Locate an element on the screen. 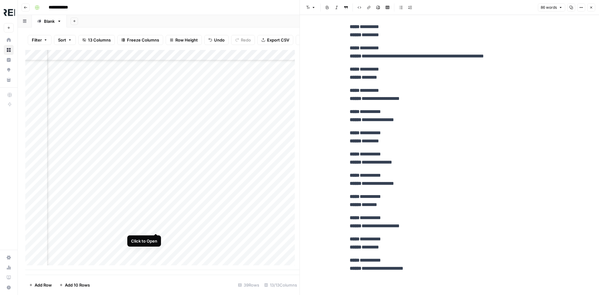 This screenshot has width=599, height=295. a: Home is located at coordinates (9, 40).